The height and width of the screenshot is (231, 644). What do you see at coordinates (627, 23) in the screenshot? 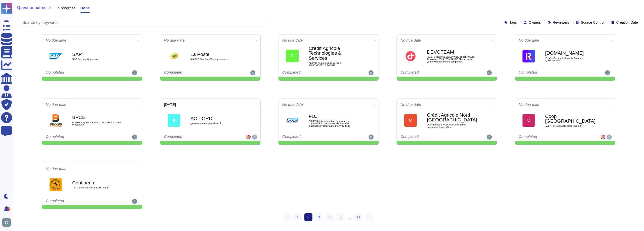
I see `span: Creation Date` at bounding box center [627, 23].